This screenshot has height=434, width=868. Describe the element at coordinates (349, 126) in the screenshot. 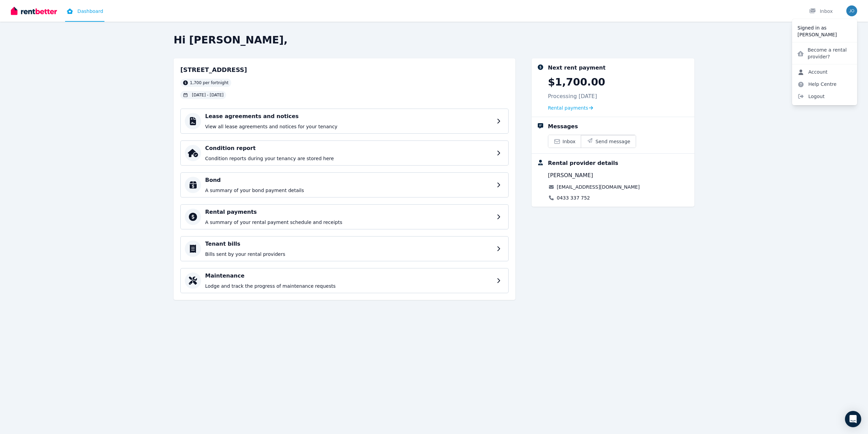

I see `p: View all lease agreements and notices for your tenancy` at that location.